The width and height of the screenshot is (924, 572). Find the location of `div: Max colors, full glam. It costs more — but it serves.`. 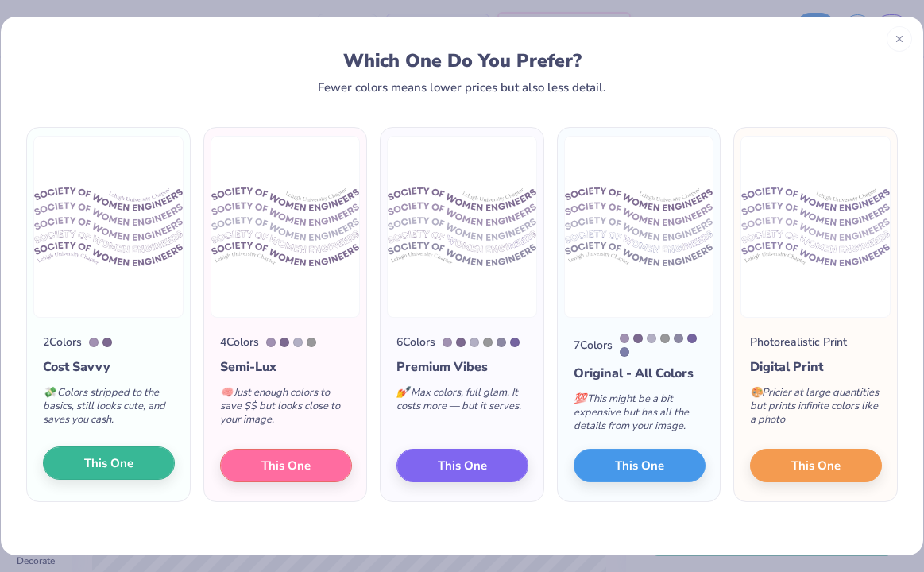

div: Max colors, full glam. It costs more — but it serves. is located at coordinates (462, 403).